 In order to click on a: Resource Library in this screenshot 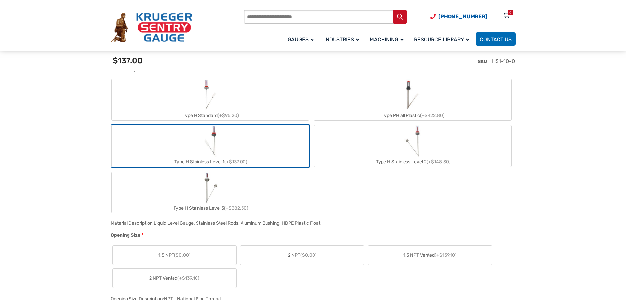, I will do `click(443, 39)`.